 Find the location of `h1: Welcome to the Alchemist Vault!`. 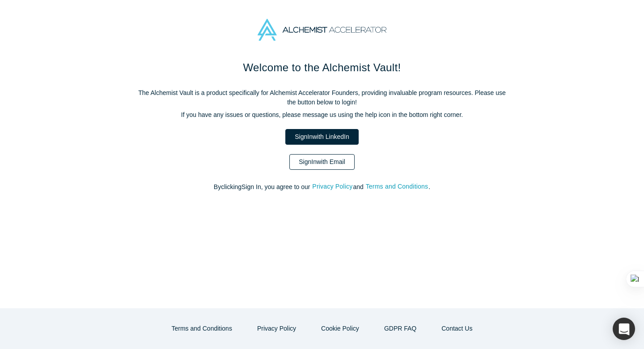

h1: Welcome to the Alchemist Vault! is located at coordinates (322, 68).